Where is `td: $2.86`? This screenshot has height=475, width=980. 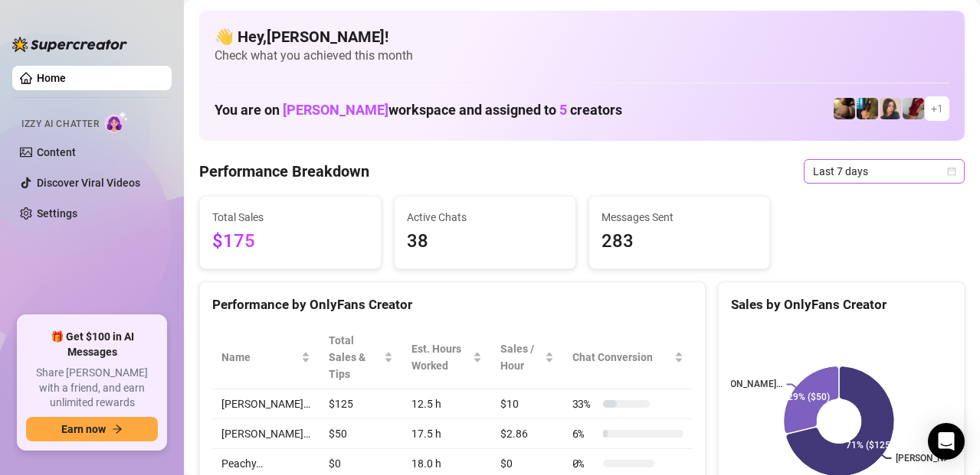 td: $2.86 is located at coordinates (526, 434).